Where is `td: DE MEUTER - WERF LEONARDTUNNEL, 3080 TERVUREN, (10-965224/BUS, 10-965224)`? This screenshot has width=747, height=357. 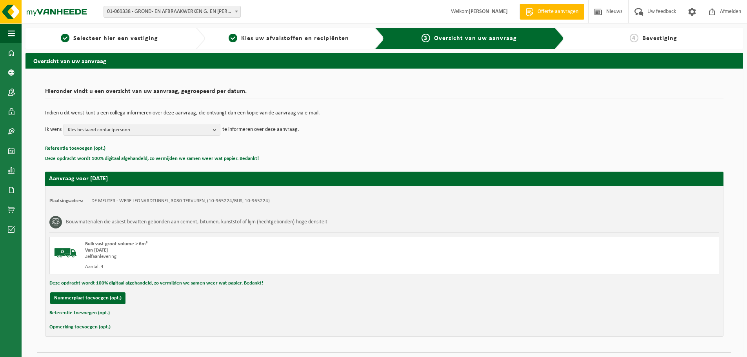 td: DE MEUTER - WERF LEONARDTUNNEL, 3080 TERVUREN, (10-965224/BUS, 10-965224) is located at coordinates (180, 201).